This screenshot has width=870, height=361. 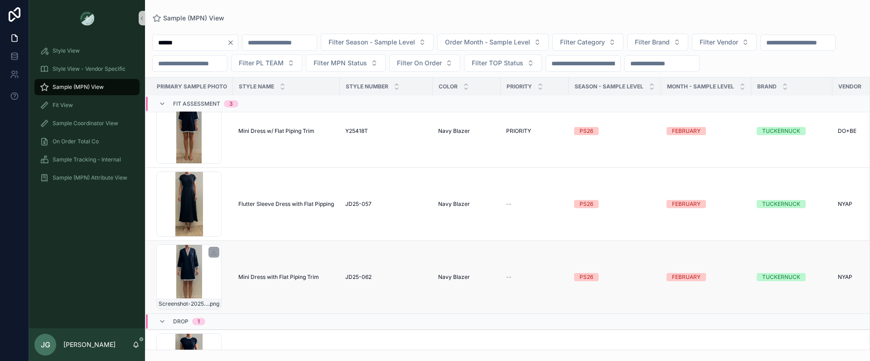 I want to click on a: Sample Tracking - Internal, so click(x=87, y=160).